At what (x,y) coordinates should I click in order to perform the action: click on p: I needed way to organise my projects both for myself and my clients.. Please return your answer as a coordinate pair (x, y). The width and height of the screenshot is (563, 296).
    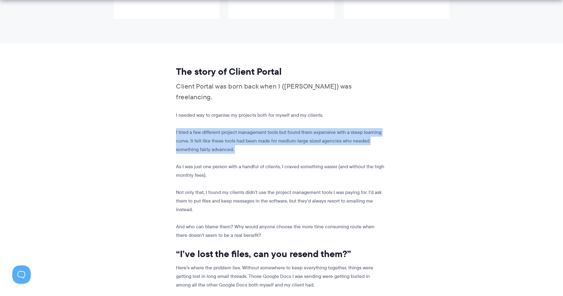
    Looking at the image, I should click on (280, 115).